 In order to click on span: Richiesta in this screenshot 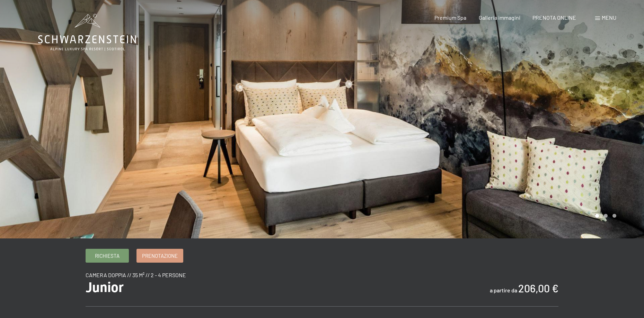, I will do `click(107, 256)`.